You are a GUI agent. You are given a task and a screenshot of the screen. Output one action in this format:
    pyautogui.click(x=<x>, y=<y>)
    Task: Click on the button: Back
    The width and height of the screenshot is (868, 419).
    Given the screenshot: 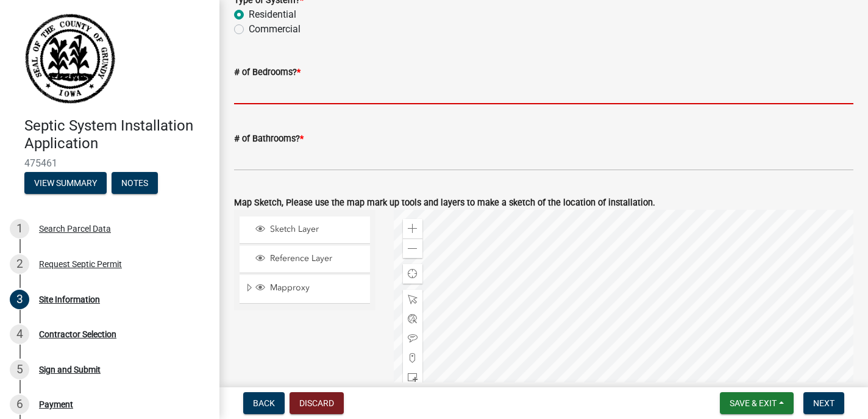 What is the action you would take?
    pyautogui.click(x=264, y=403)
    